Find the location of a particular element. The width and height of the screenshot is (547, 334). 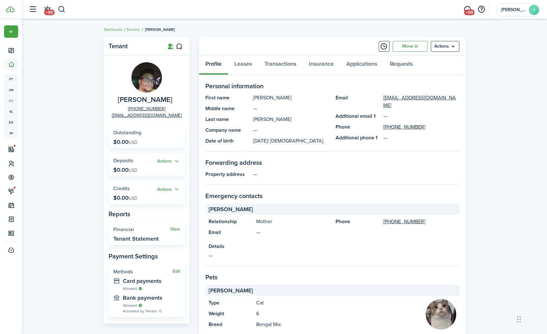

span: kl is located at coordinates (11, 111).